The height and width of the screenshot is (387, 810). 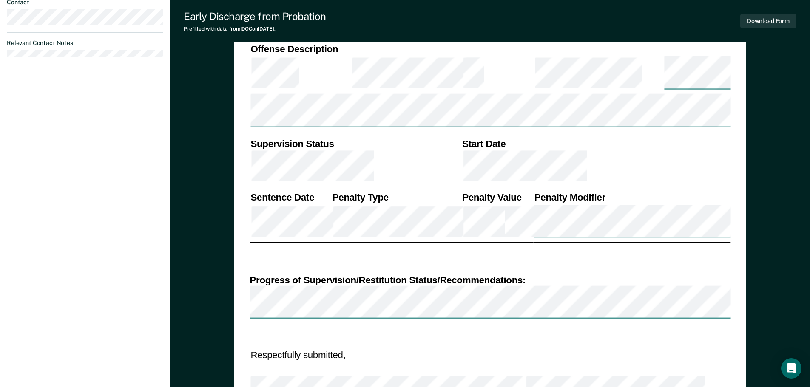 I want to click on div: Early Discharge from Probation, so click(x=255, y=16).